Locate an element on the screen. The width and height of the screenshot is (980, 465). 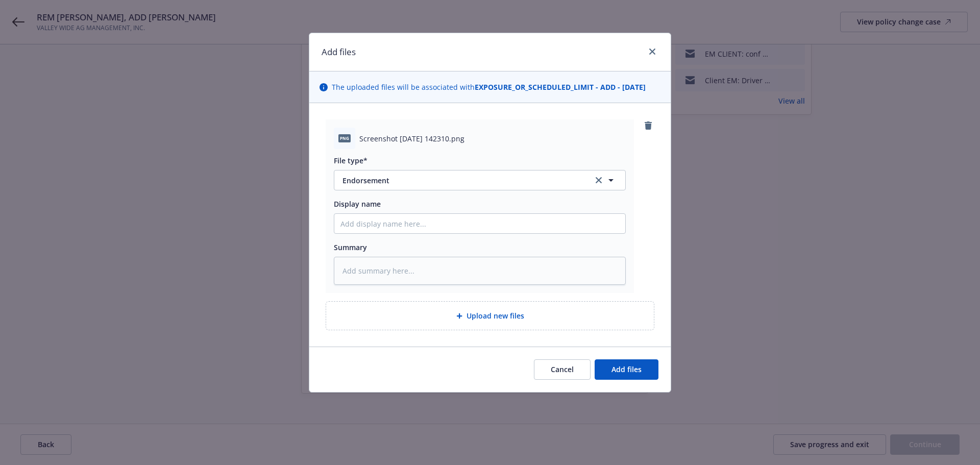
span: Cancel is located at coordinates (562, 369).